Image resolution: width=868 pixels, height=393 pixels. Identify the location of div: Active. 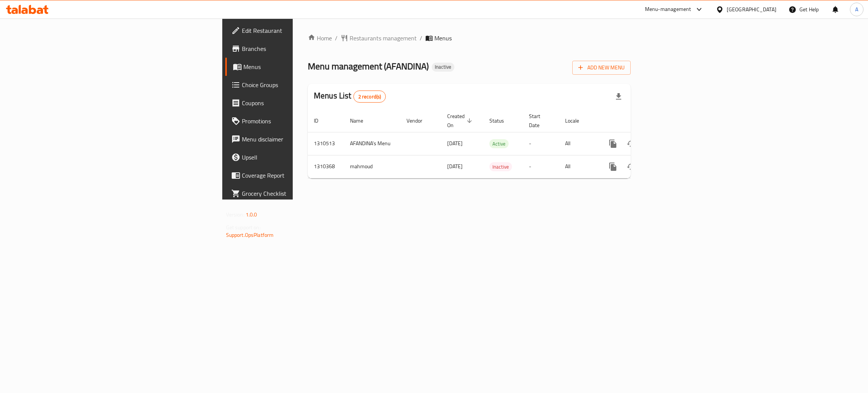
(499, 144).